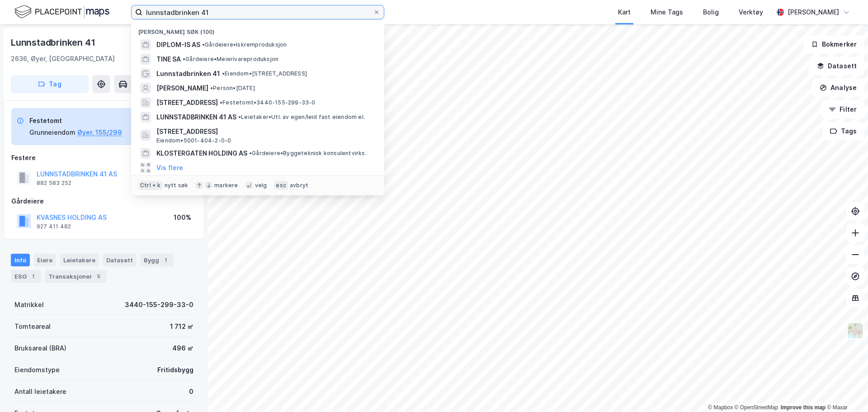  I want to click on button: Tag, so click(50, 84).